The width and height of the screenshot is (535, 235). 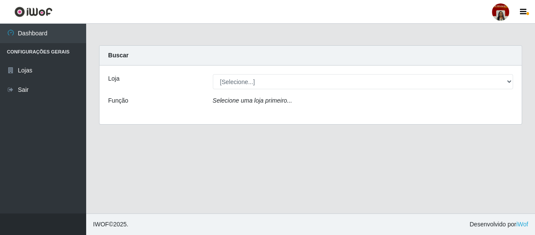 I want to click on img: CoreUI Logo, so click(x=33, y=12).